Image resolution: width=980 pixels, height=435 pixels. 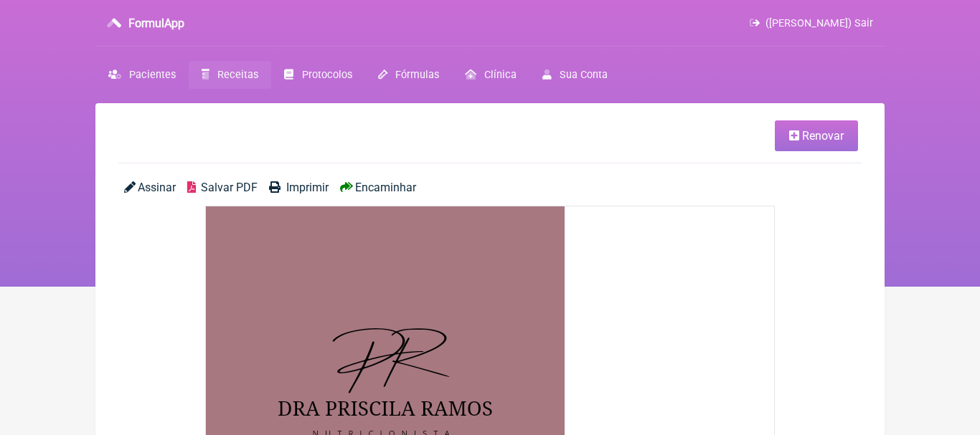 I want to click on span: Sua Conta, so click(x=583, y=74).